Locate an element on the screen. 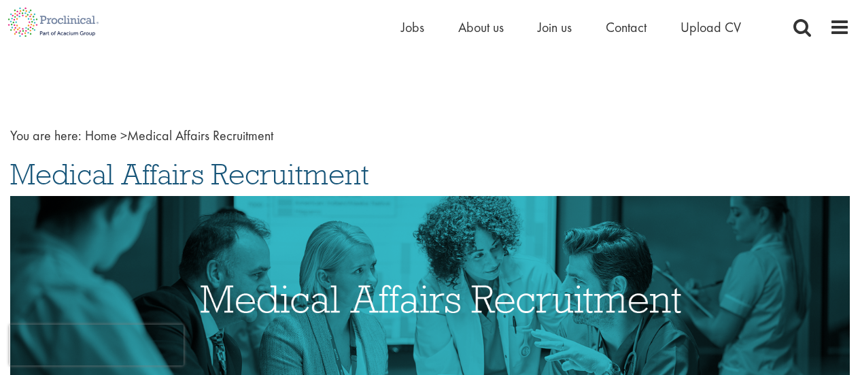 This screenshot has width=860, height=375. a: Join us is located at coordinates (555, 27).